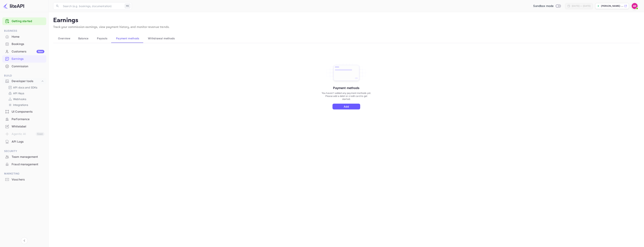  I want to click on div: Switch to Production mode, so click(547, 6).